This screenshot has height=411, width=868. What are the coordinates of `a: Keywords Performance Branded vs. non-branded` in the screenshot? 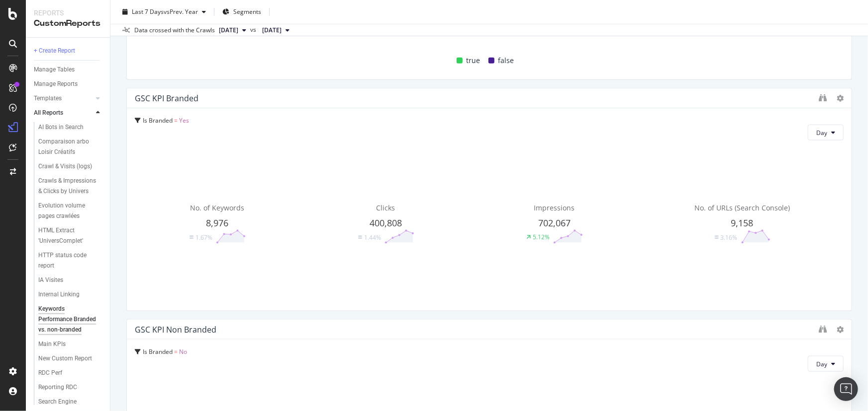 It's located at (70, 320).